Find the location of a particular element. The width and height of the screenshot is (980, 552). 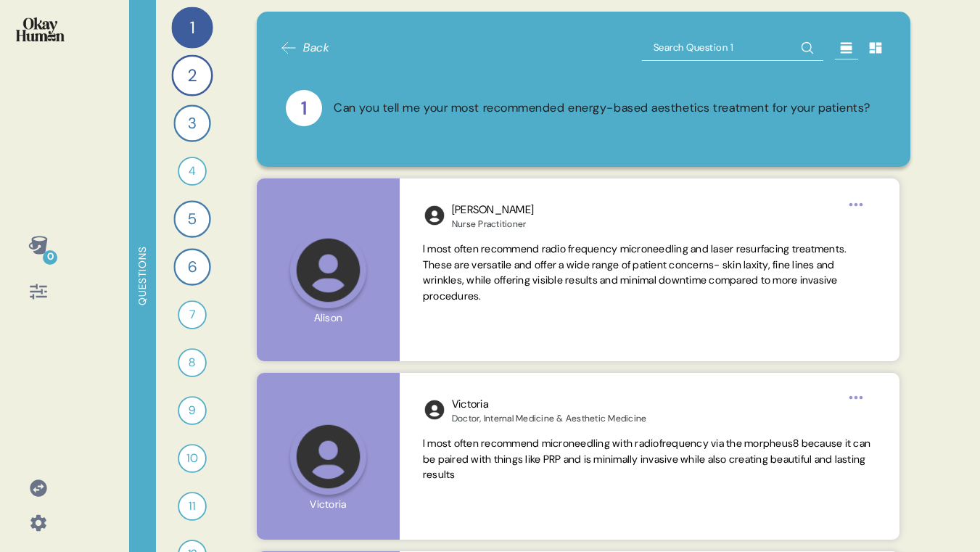

div: 11 is located at coordinates (192, 506).